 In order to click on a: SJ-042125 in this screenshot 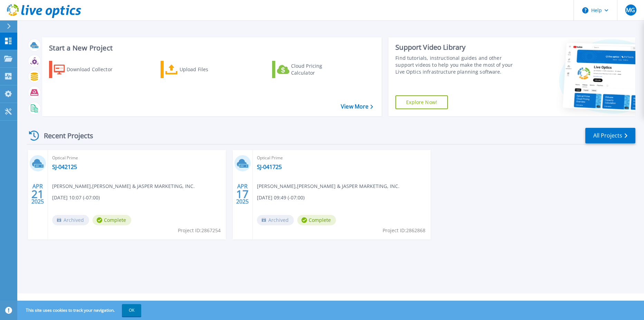, I will do `click(65, 167)`.